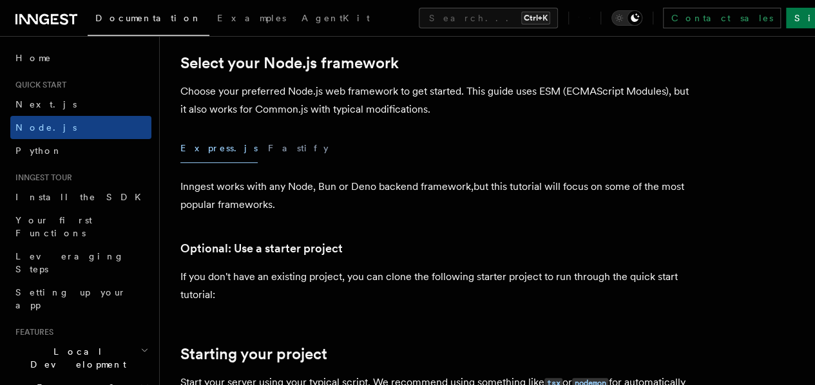  I want to click on p: Inngest works with any Node, Bun or Deno backend framework,but this tutorial will focus on some o..., so click(438, 196).